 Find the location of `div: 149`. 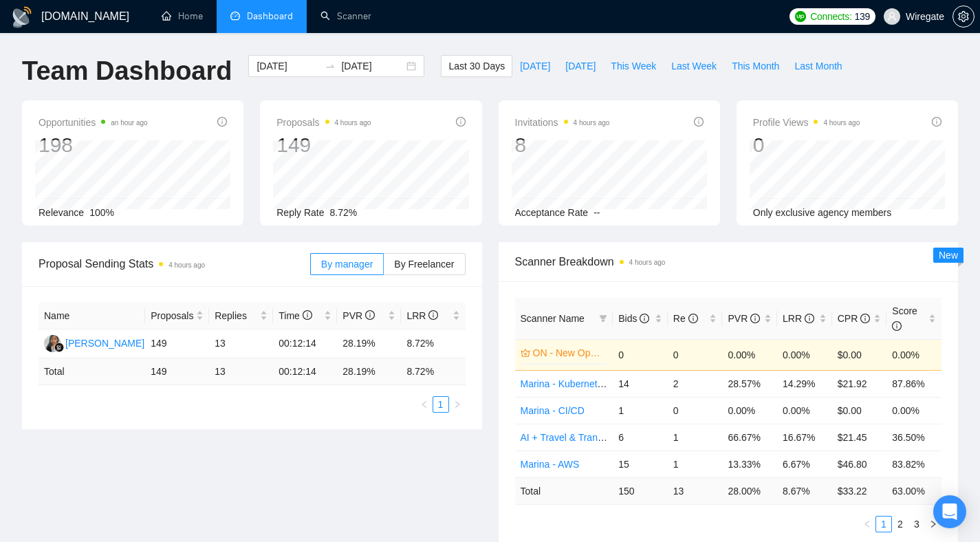

div: 149 is located at coordinates (323, 145).